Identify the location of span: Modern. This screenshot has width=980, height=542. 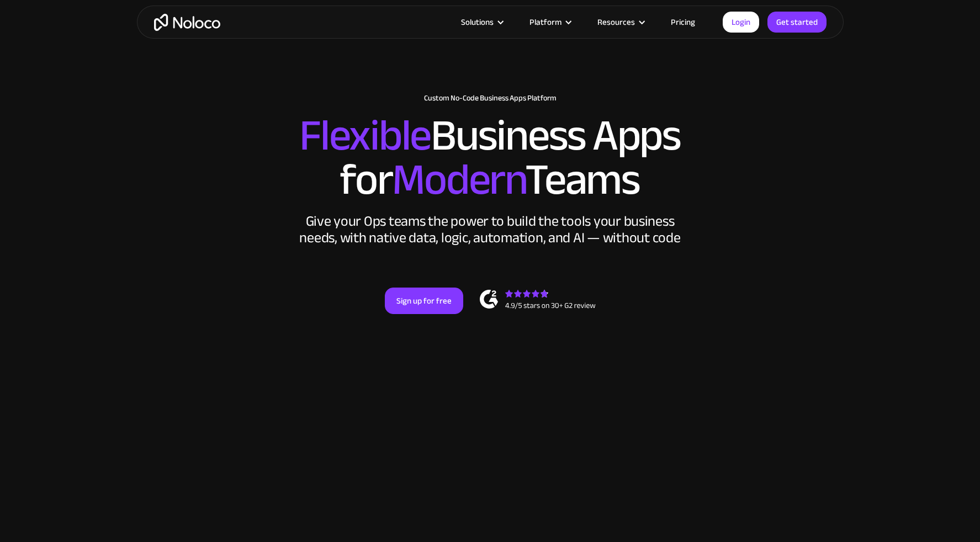
(459, 179).